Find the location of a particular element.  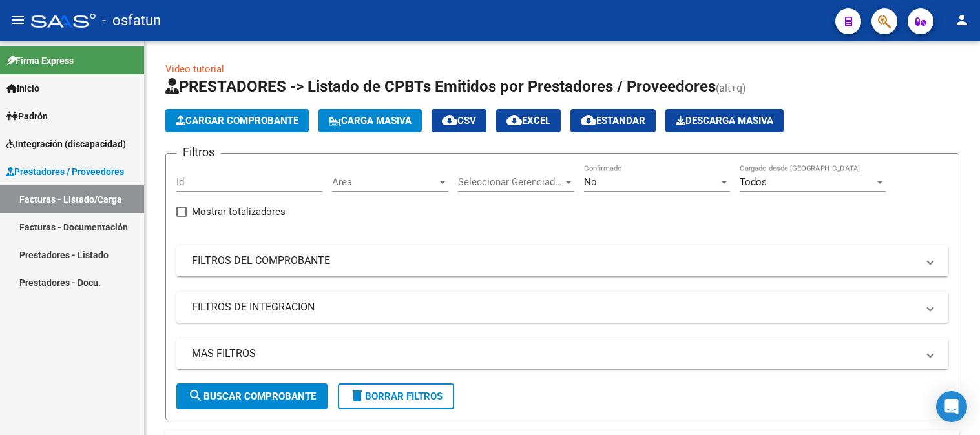

app-download-masive: Descarga masiva de comprobantes (adjuntos) is located at coordinates (724, 121).